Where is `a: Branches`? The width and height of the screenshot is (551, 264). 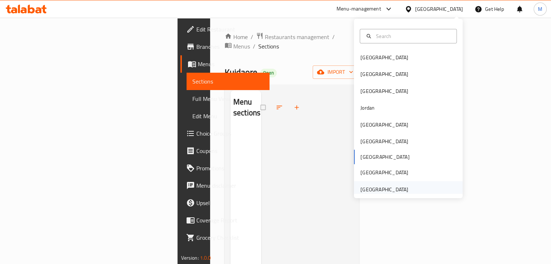 a: Branches is located at coordinates (225, 47).